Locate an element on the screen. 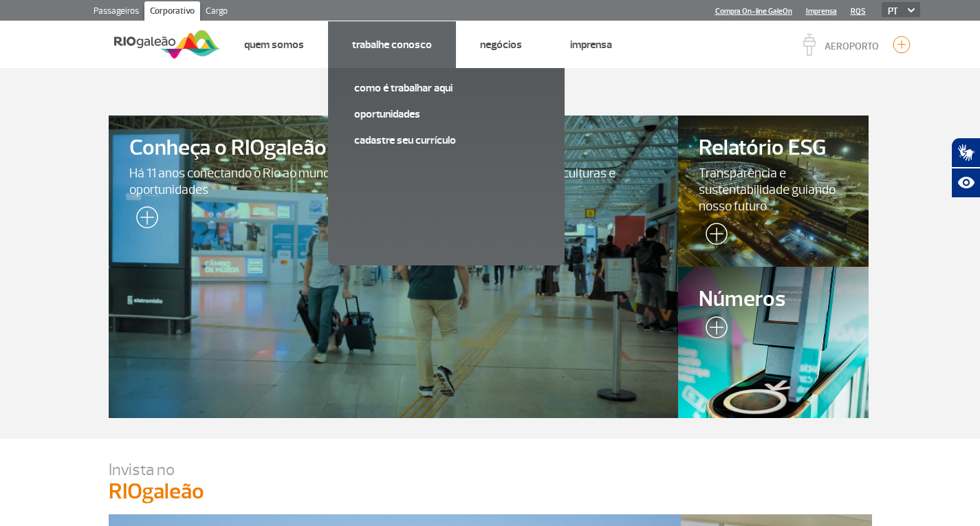 This screenshot has width=980, height=526. a: Oportunidades is located at coordinates (446, 114).